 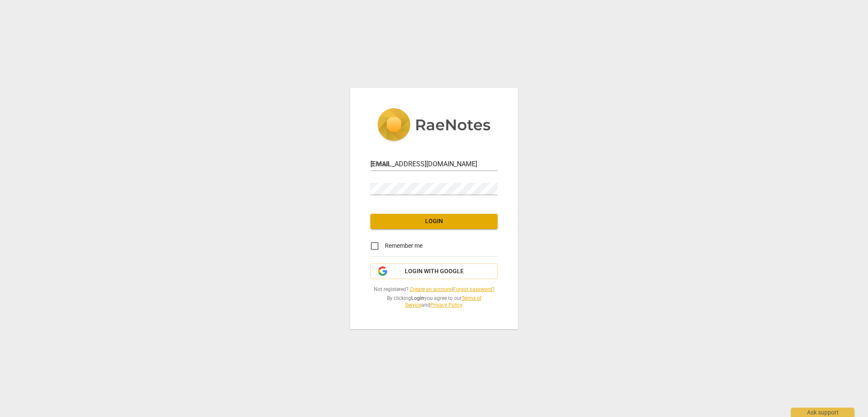 I want to click on a: Forgot password?, so click(x=474, y=289).